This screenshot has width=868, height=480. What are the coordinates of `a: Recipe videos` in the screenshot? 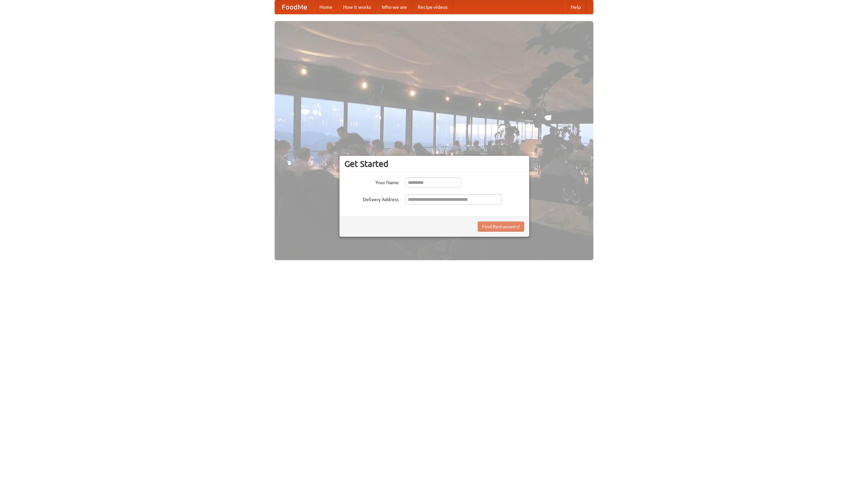 It's located at (433, 7).